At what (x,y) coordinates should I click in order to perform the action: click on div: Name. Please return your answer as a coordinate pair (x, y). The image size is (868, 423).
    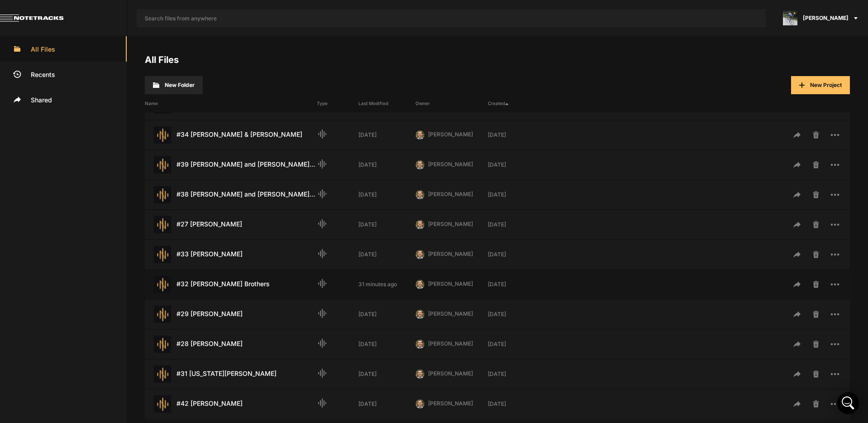
    Looking at the image, I should click on (231, 103).